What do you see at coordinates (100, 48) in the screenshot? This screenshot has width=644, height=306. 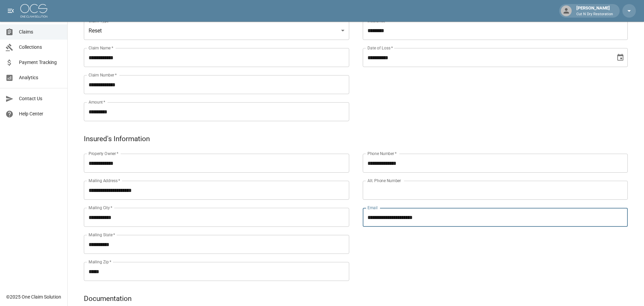 I see `label: Claim Name` at bounding box center [100, 48].